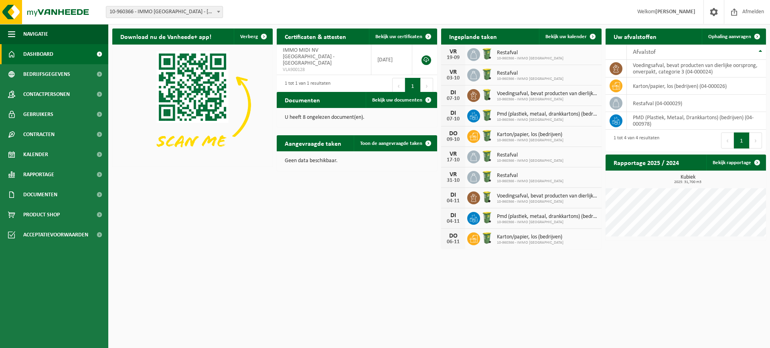 The image size is (770, 348). I want to click on div: 1 tot 4 van 4 resultaten, so click(634, 140).